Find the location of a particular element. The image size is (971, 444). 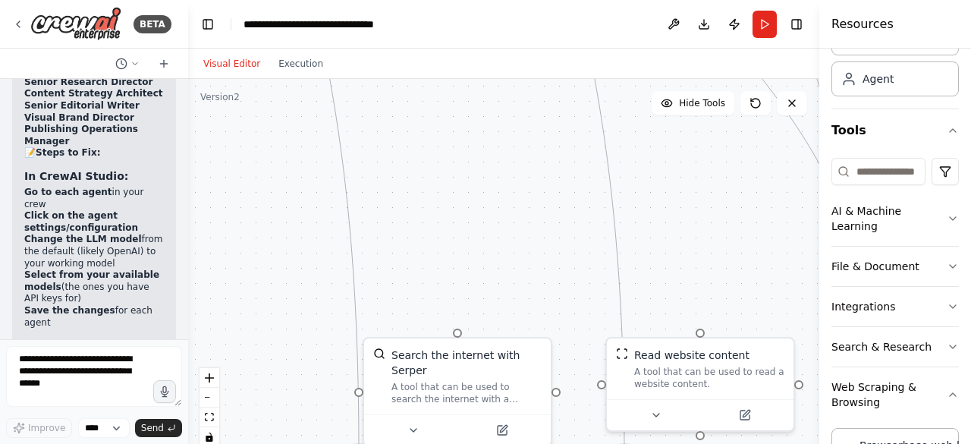

li: in your crew is located at coordinates (94, 198).